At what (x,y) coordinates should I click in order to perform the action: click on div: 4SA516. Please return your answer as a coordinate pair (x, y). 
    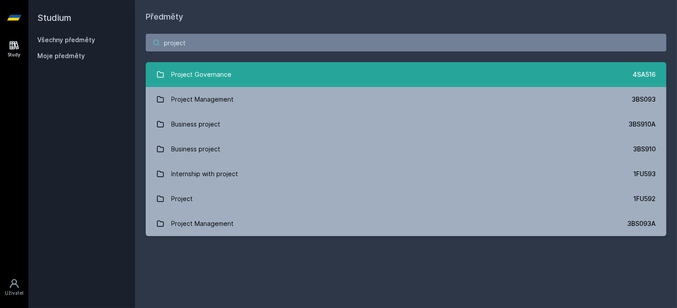
    Looking at the image, I should click on (644, 75).